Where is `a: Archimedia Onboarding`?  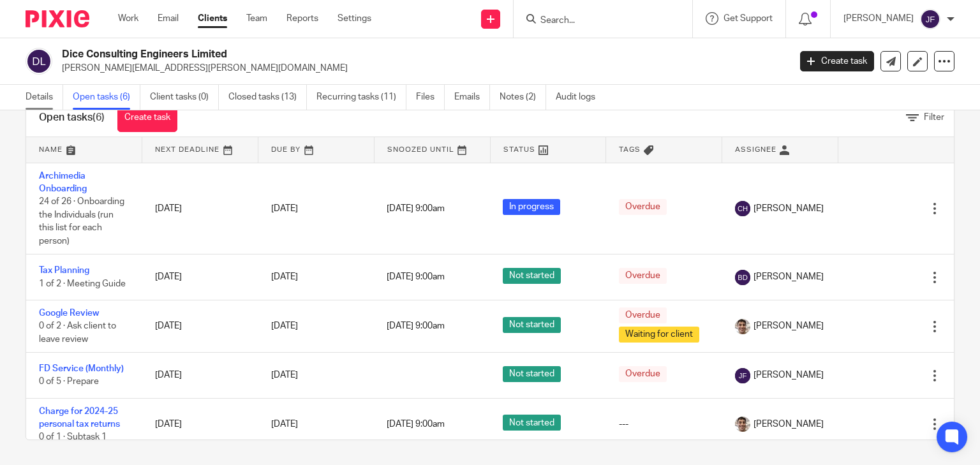
a: Archimedia Onboarding is located at coordinates (62, 183).